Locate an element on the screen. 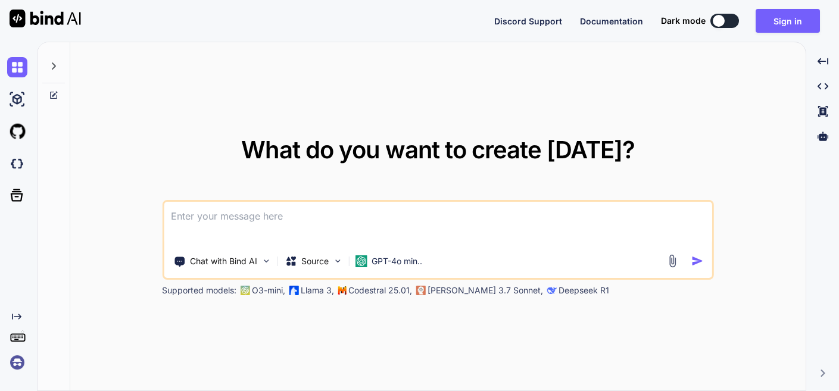 This screenshot has width=839, height=391. img: icon is located at coordinates (697, 261).